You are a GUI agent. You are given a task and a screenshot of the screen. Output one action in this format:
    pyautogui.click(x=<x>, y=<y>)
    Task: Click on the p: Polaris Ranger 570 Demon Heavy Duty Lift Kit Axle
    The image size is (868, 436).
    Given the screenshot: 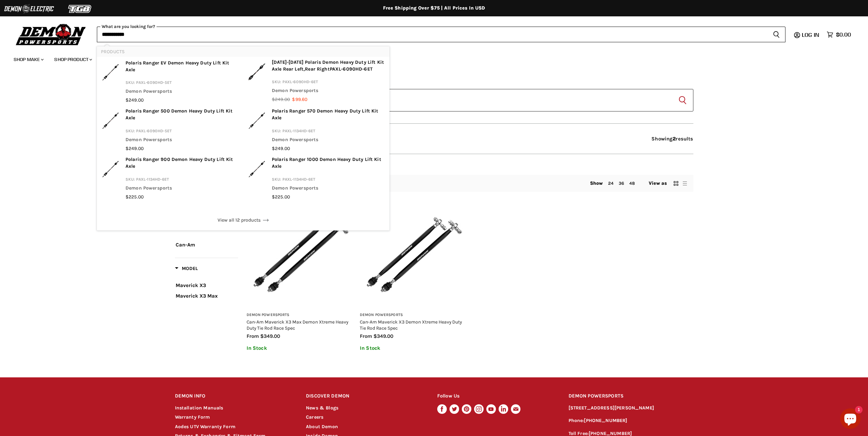 What is the action you would take?
    pyautogui.click(x=329, y=115)
    